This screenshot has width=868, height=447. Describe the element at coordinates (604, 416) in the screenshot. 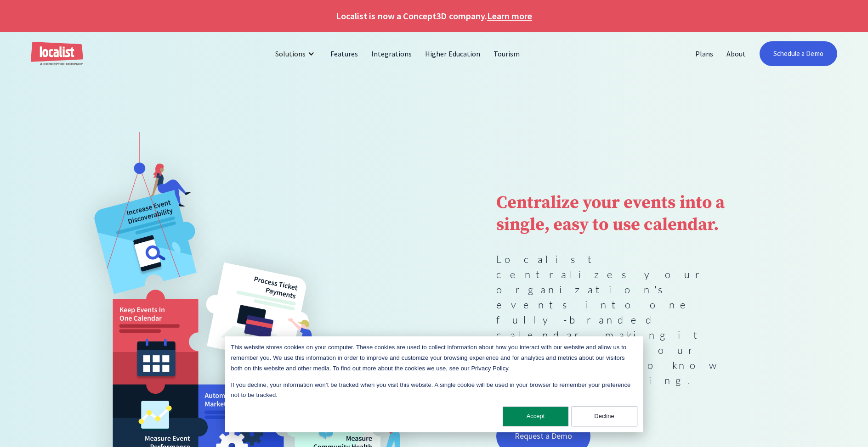

I see `button: Decline` at that location.